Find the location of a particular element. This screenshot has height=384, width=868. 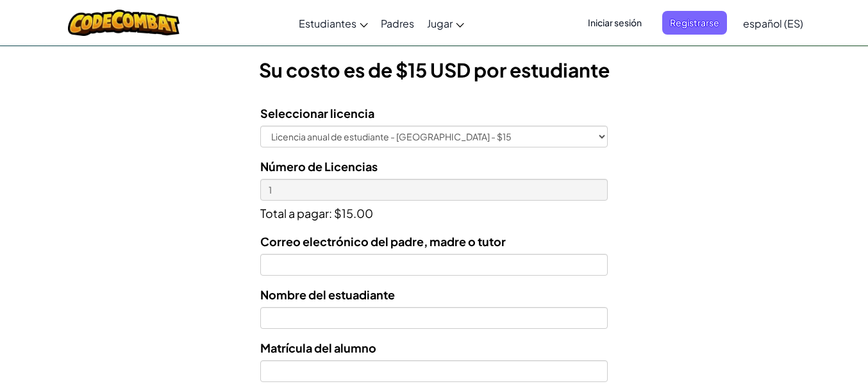

p: Total a pagar: $15.00 is located at coordinates (434, 212).